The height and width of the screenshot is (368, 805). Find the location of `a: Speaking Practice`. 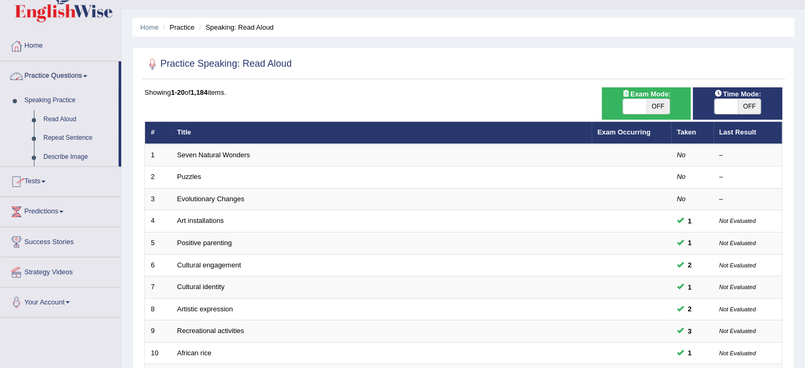

a: Speaking Practice is located at coordinates (69, 101).